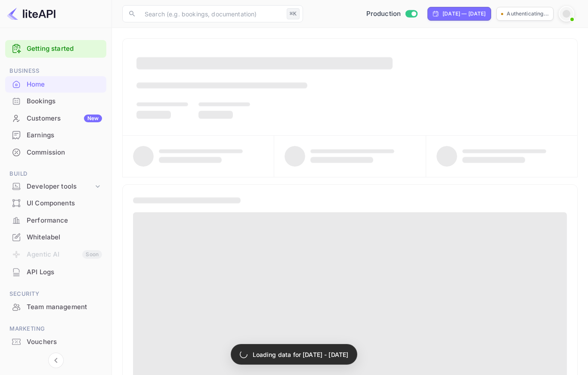  I want to click on span: Security, so click(56, 294).